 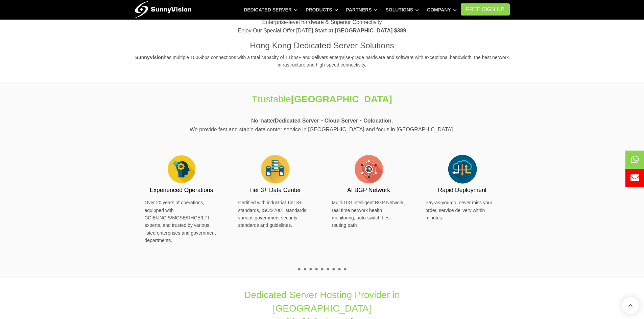 I want to click on a: Solutions, so click(x=402, y=10).